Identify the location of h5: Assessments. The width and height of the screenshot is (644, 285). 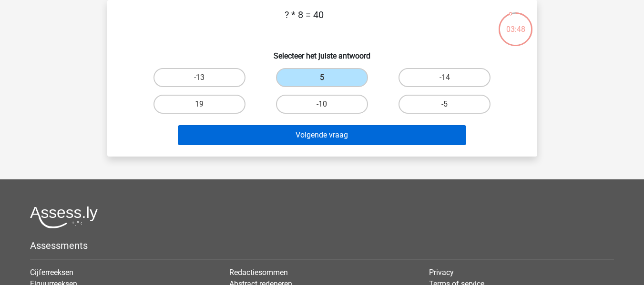
(321, 246).